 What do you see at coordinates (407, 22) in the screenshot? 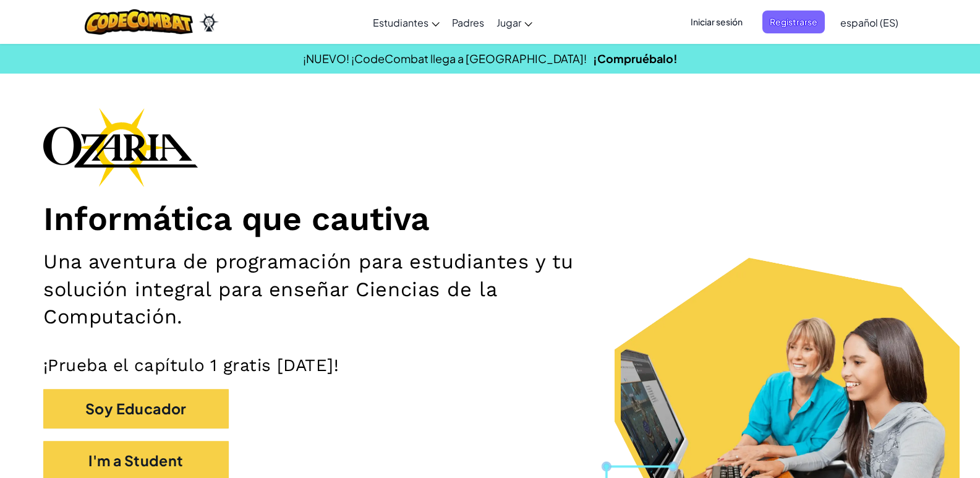
I see `a: Estudiantes` at bounding box center [407, 22].